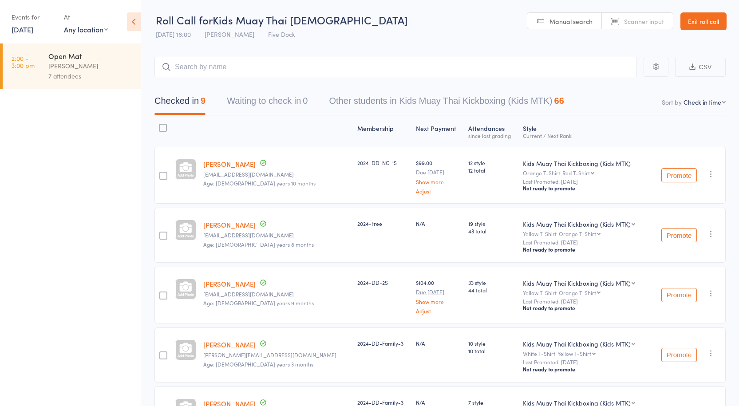 The image size is (739, 406). I want to click on div: 66, so click(559, 101).